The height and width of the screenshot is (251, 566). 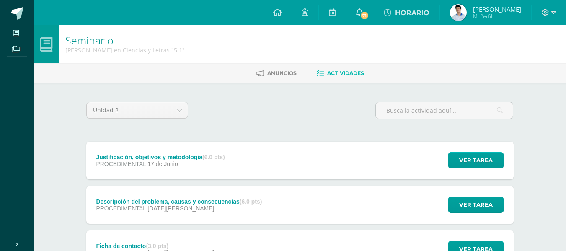 What do you see at coordinates (160, 157) in the screenshot?
I see `div: Justificación, objetivos y metodología` at bounding box center [160, 157].